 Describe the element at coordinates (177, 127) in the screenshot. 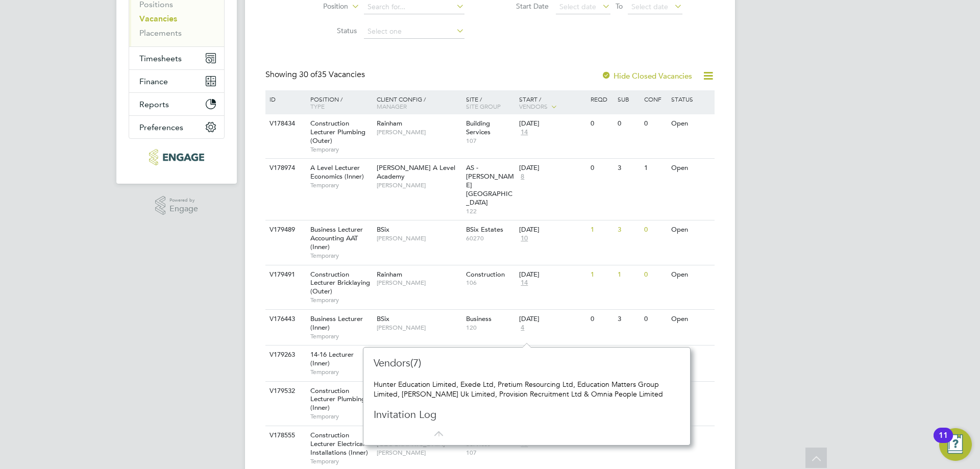

I see `button: Preferences` at that location.